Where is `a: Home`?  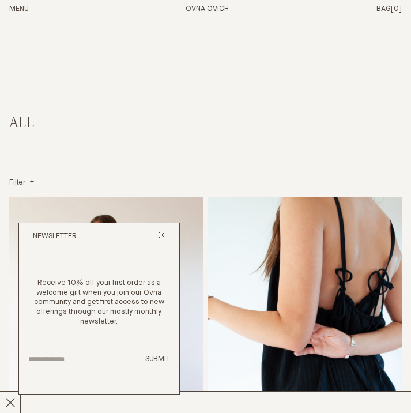 a: Home is located at coordinates (207, 9).